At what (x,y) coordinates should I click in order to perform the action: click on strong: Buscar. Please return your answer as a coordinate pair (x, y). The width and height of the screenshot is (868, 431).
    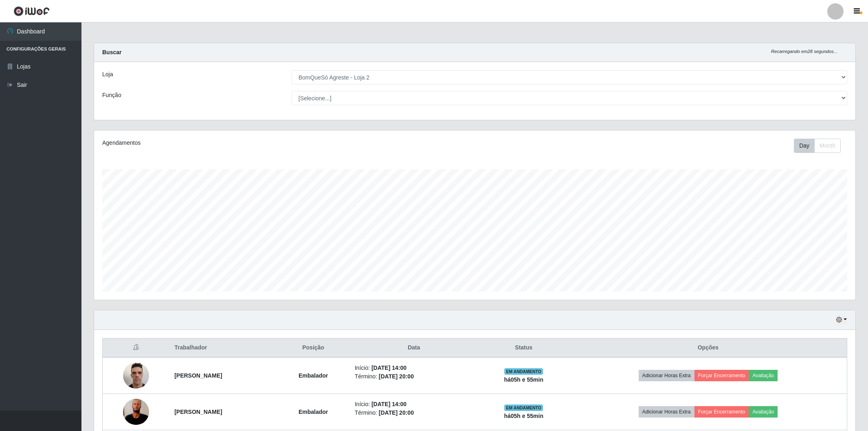
    Looking at the image, I should click on (112, 52).